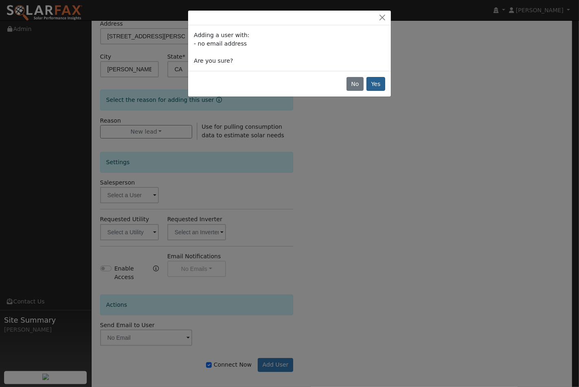 This screenshot has height=387, width=579. I want to click on button: No, so click(355, 84).